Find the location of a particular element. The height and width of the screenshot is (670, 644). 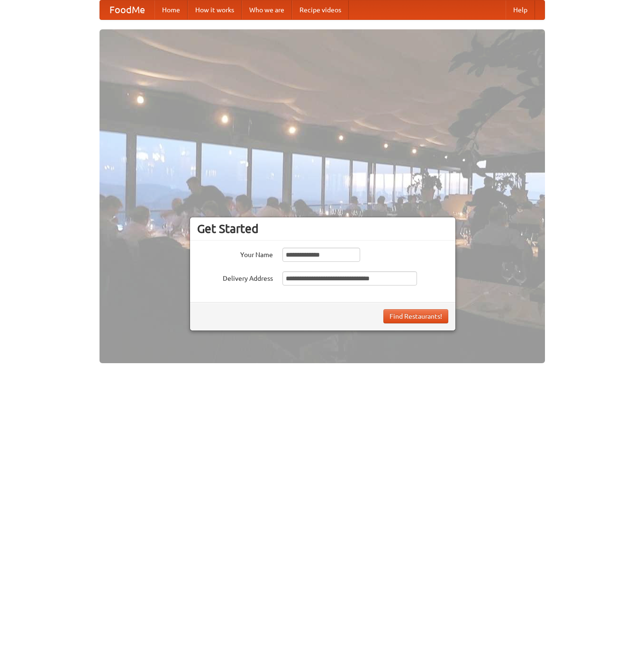

a: Home is located at coordinates (171, 10).